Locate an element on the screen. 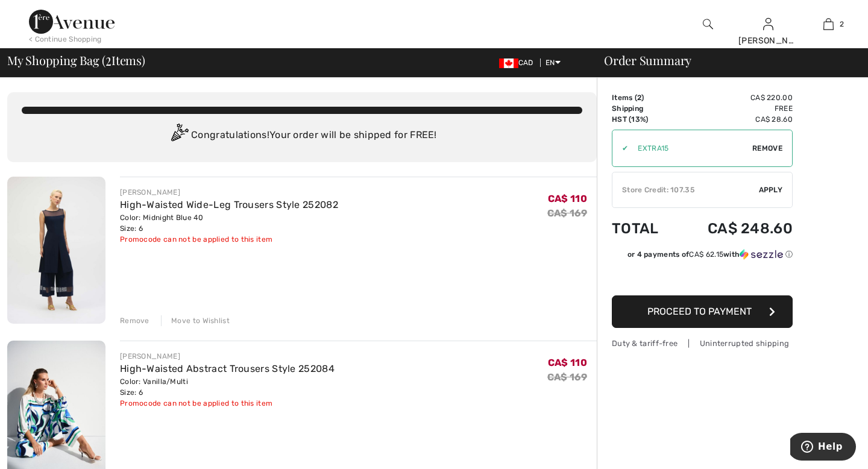 Image resolution: width=868 pixels, height=469 pixels. div: Duty & tariff-free | Uninterrupted shipping is located at coordinates (703, 343).